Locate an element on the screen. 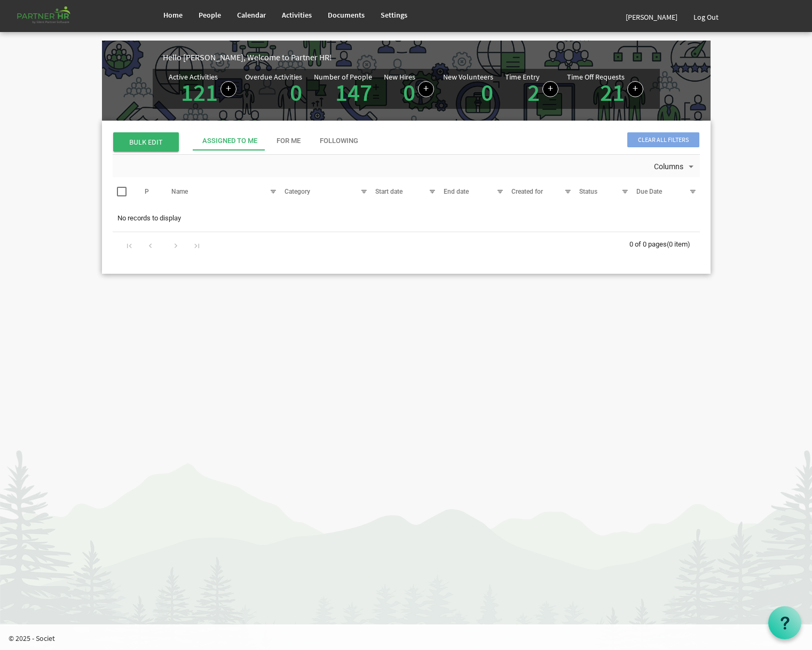 The width and height of the screenshot is (812, 650). span: Category is located at coordinates (298, 192).